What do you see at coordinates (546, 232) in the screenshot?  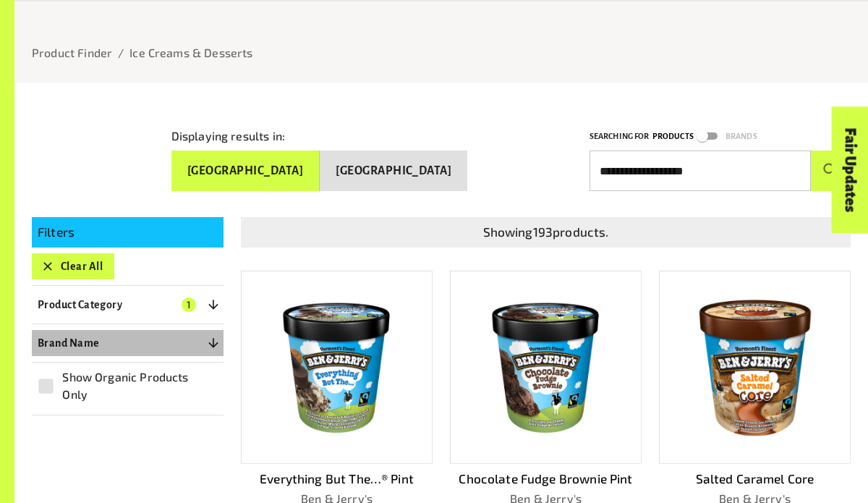 I see `p: Showing 193 products.` at bounding box center [546, 232].